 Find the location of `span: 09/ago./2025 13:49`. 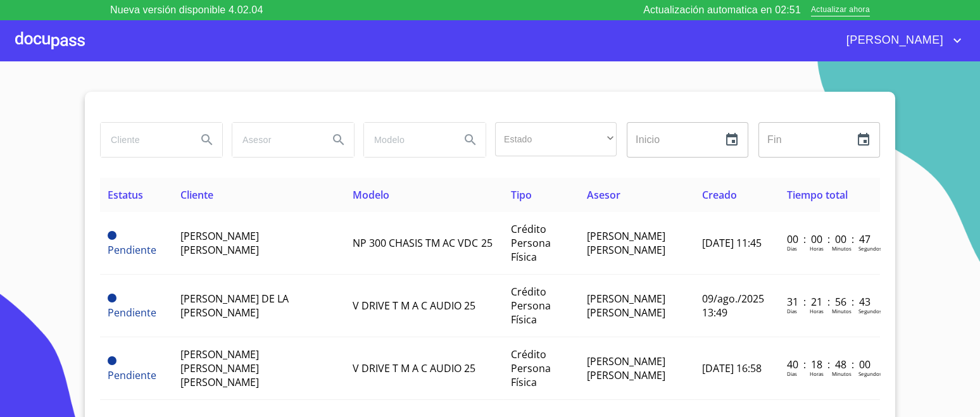

span: 09/ago./2025 13:49 is located at coordinates (733, 305).